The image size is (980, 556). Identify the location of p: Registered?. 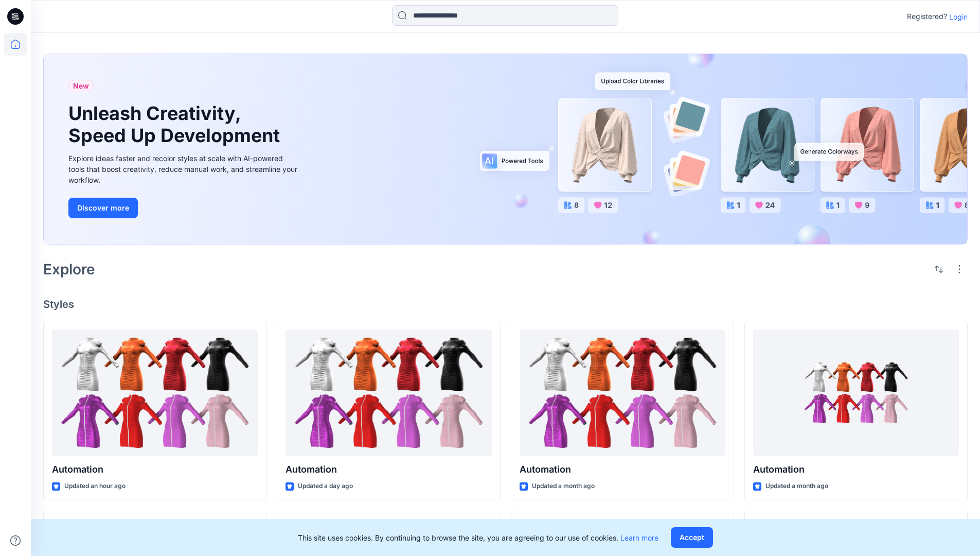
(927, 17).